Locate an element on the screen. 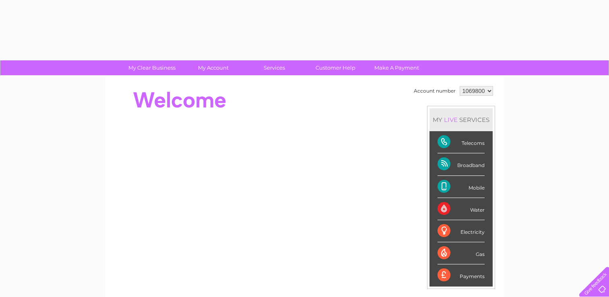 Image resolution: width=609 pixels, height=297 pixels. a: Make A Payment is located at coordinates (396, 68).